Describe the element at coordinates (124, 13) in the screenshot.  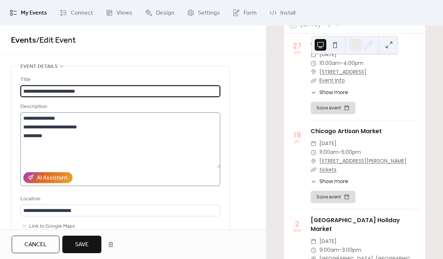
I see `span: Views` at that location.